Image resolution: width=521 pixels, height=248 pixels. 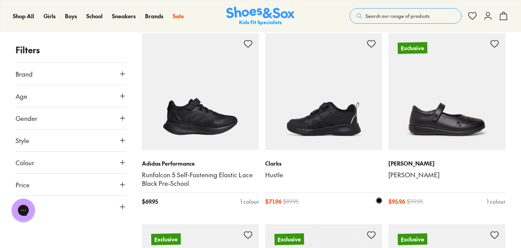 What do you see at coordinates (23, 16) in the screenshot?
I see `a: Shop All` at bounding box center [23, 16].